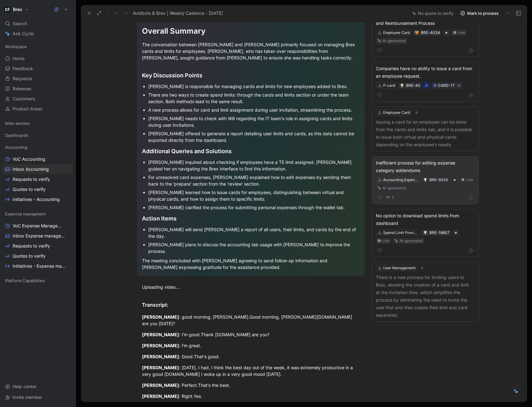 The image size is (532, 407). I want to click on div: No option to download spend limits from dashboard, so click(425, 220).